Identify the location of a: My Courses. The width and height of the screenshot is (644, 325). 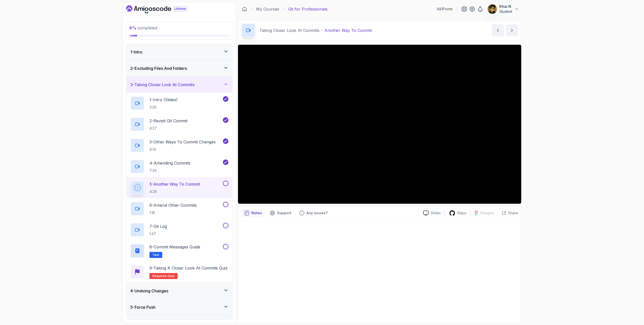
(268, 9).